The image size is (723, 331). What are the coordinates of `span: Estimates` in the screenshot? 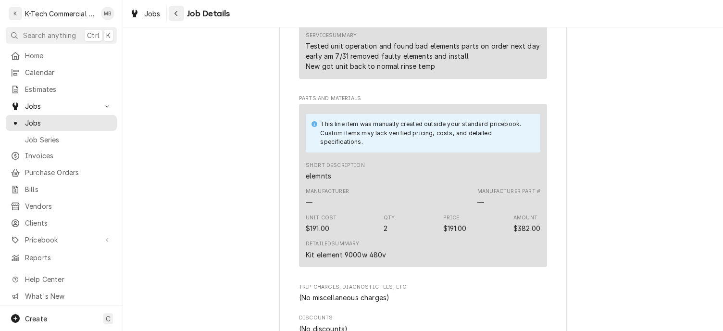 It's located at (68, 89).